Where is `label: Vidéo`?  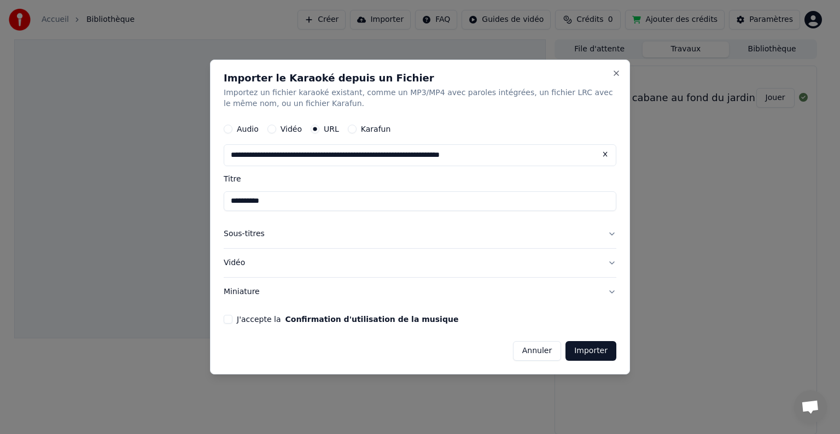
label: Vidéo is located at coordinates (291, 129).